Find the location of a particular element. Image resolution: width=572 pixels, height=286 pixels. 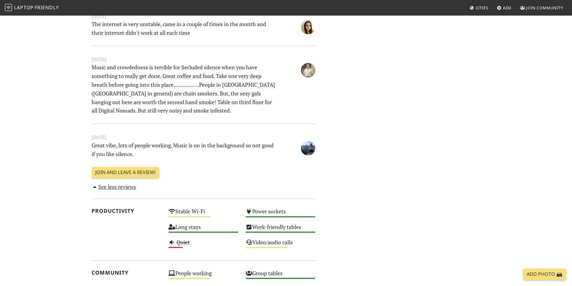

a: Join and leave a review! is located at coordinates (125, 173).